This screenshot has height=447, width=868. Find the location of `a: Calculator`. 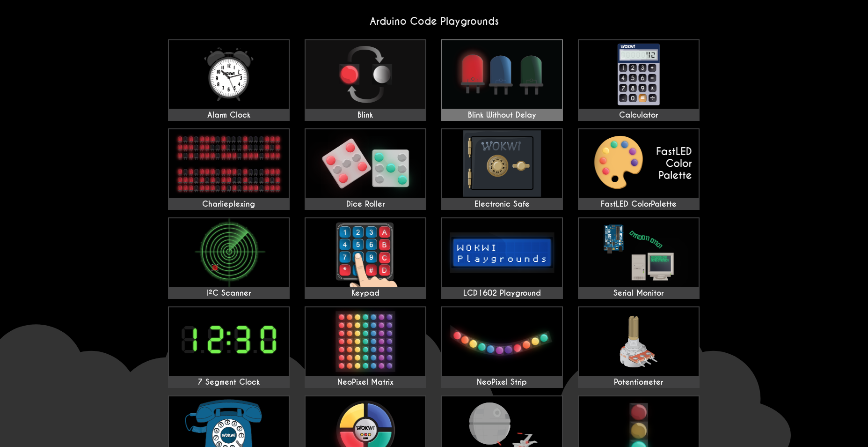

a: Calculator is located at coordinates (639, 80).